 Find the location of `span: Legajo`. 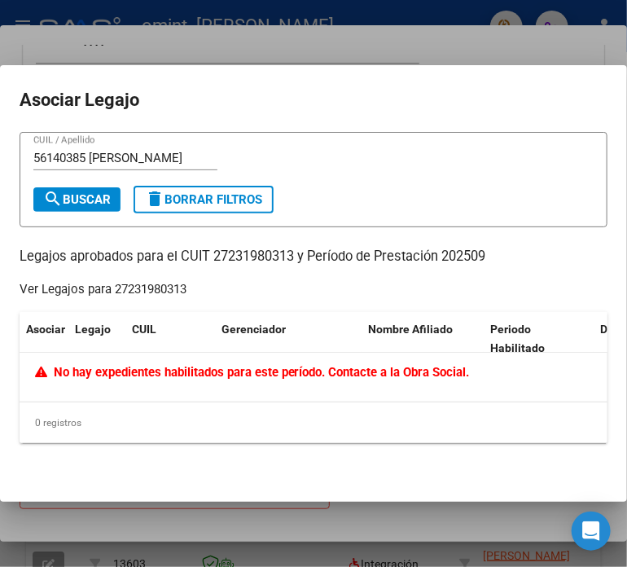

span: Legajo is located at coordinates (93, 329).